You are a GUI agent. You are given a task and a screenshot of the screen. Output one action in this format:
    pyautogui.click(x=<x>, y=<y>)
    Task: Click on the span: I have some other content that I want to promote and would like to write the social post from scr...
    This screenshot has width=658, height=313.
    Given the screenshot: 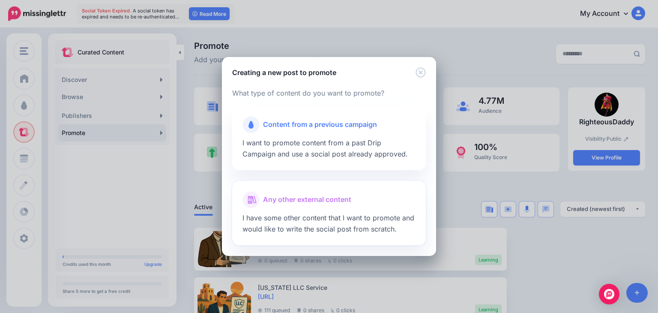 What is the action you would take?
    pyautogui.click(x=328, y=223)
    